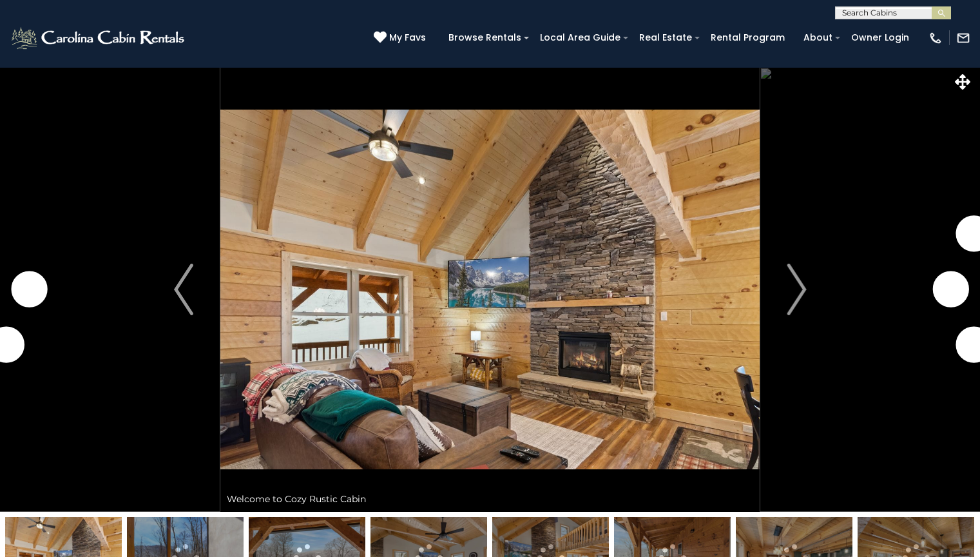 The image size is (980, 557). I want to click on button: Previous, so click(184, 289).